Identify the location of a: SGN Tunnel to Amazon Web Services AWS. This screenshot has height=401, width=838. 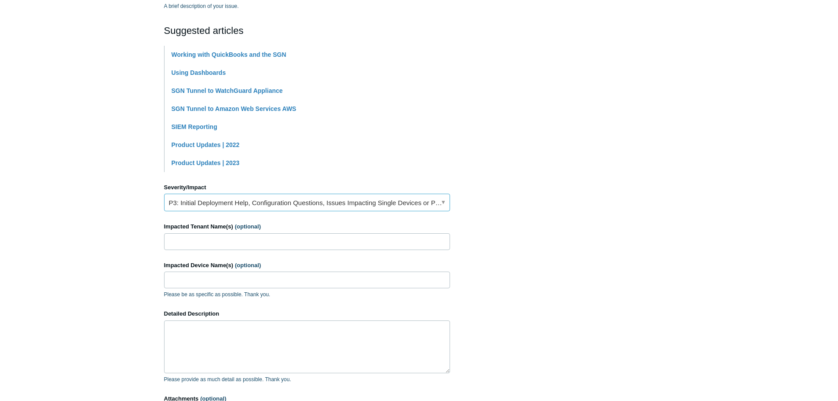
(234, 109).